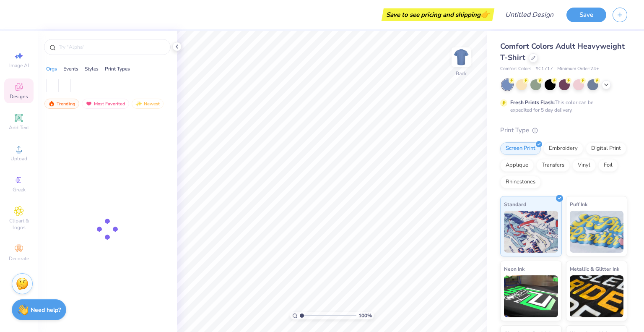 The height and width of the screenshot is (332, 644). Describe the element at coordinates (437, 15) in the screenshot. I see `div: Save to see pricing and shipping` at that location.